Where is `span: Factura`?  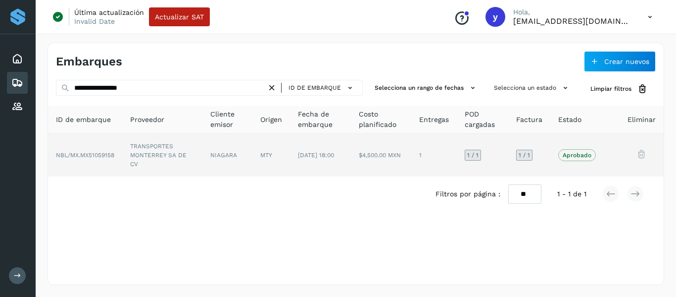
span: Factura is located at coordinates (529, 119).